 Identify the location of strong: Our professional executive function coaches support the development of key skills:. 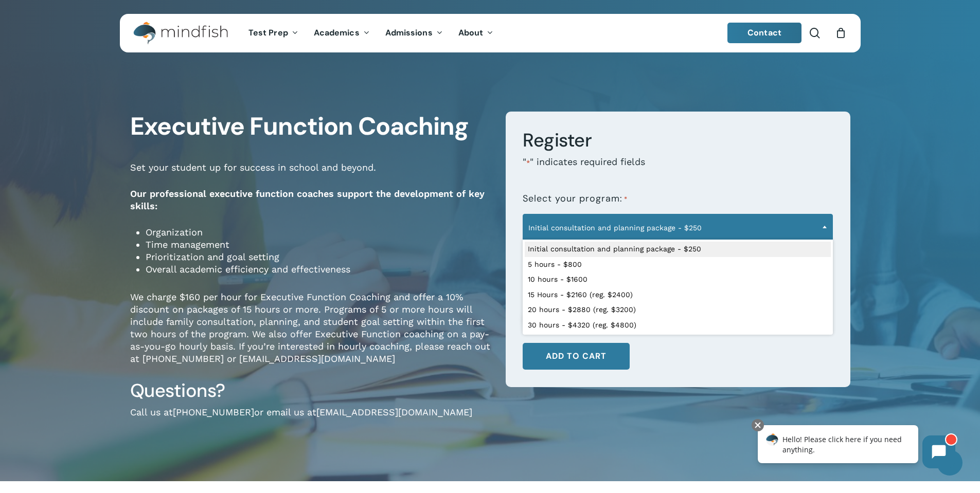
(307, 199).